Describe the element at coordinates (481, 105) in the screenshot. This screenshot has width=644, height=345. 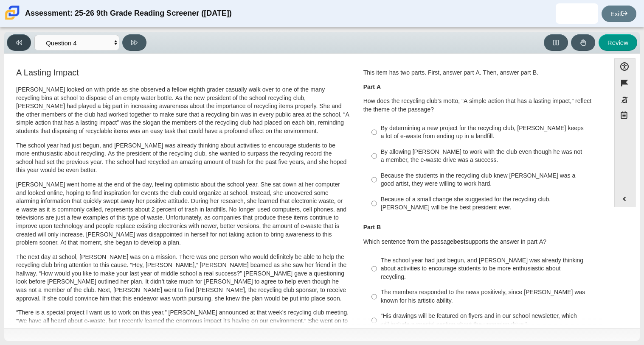
I see `p: How does the recycling club’s motto, “A simple action that has a lasting impact,” reflect the the...` at that location.